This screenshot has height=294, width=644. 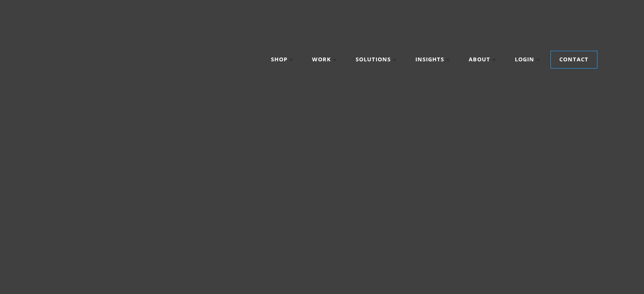 What do you see at coordinates (282, 60) in the screenshot?
I see `a: Shop` at bounding box center [282, 60].